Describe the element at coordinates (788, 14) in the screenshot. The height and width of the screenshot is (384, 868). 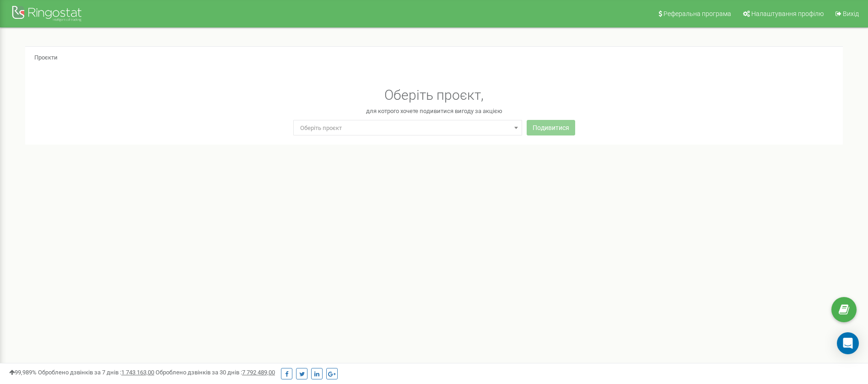
I see `span: Налаштування профілю` at that location.